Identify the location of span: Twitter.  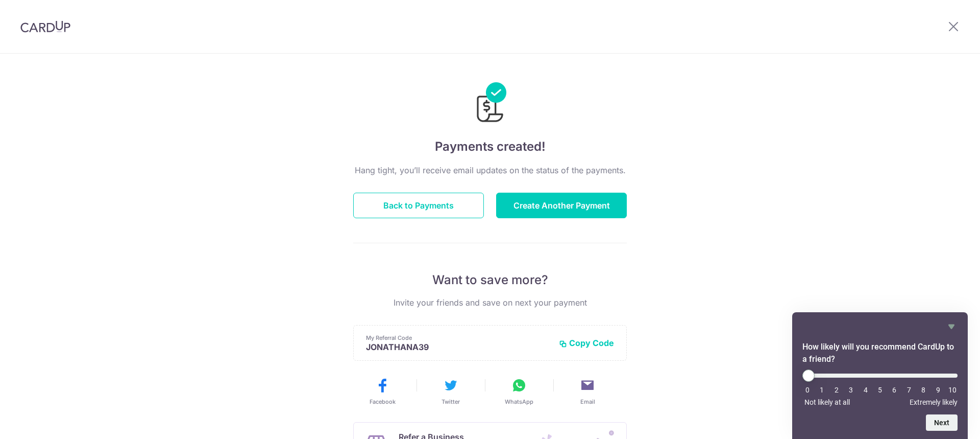
(451, 402).